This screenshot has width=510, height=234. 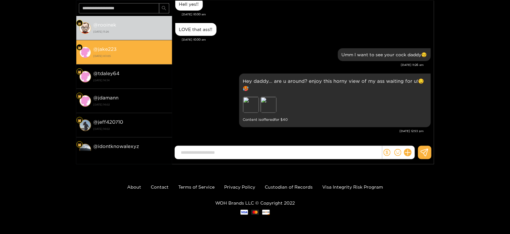 I want to click on div: Umm I want to see your cock daddy😏, so click(x=384, y=55).